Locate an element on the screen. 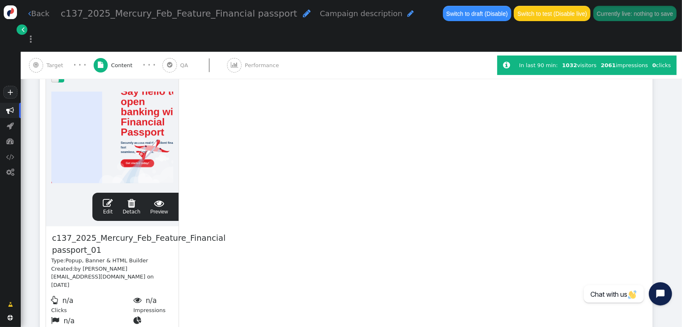  span: Popup, Banner & HTML Builder is located at coordinates (107, 260).